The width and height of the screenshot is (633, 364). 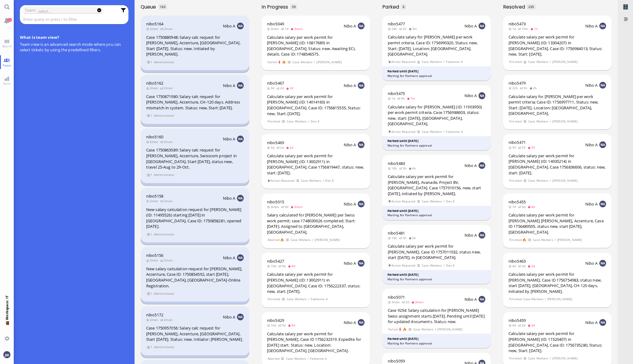 What do you see at coordinates (30, 10) in the screenshot?
I see `label: Team:` at bounding box center [30, 10].